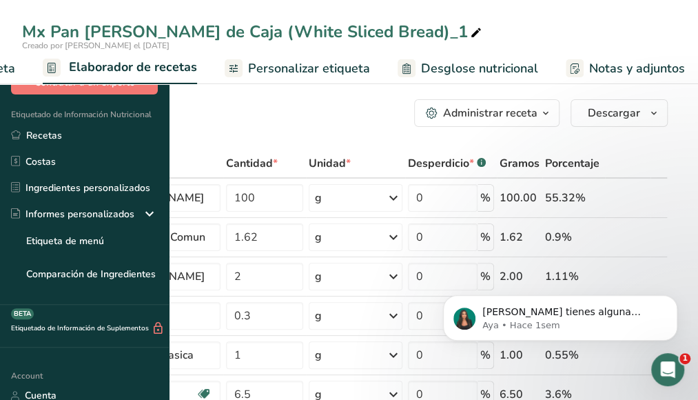 The image size is (698, 400). What do you see at coordinates (573, 237) in the screenshot?
I see `div: 0.9%` at bounding box center [573, 237].